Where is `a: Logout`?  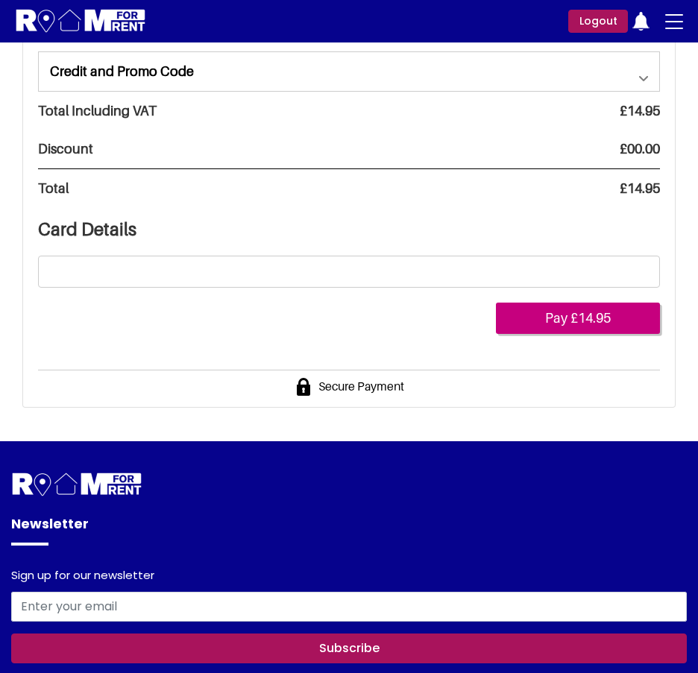 a: Logout is located at coordinates (598, 21).